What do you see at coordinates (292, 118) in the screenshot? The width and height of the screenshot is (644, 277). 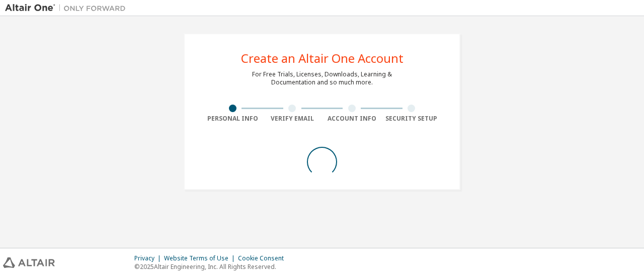 I see `div: Verify Email` at bounding box center [292, 118].